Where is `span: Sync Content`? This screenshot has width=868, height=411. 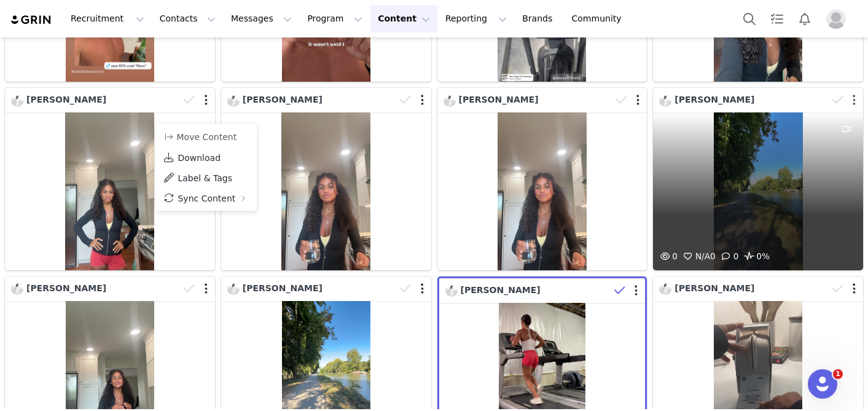 span: Sync Content is located at coordinates (207, 198).